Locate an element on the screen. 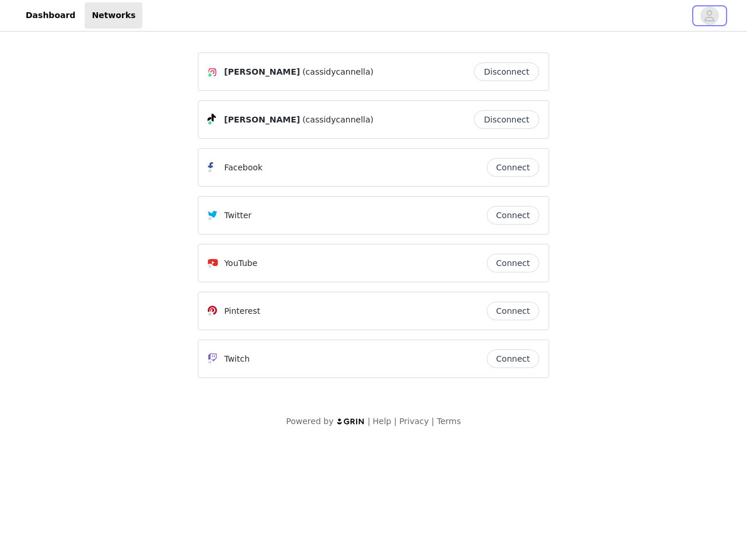 This screenshot has height=560, width=747. p: Twitch is located at coordinates (237, 359).